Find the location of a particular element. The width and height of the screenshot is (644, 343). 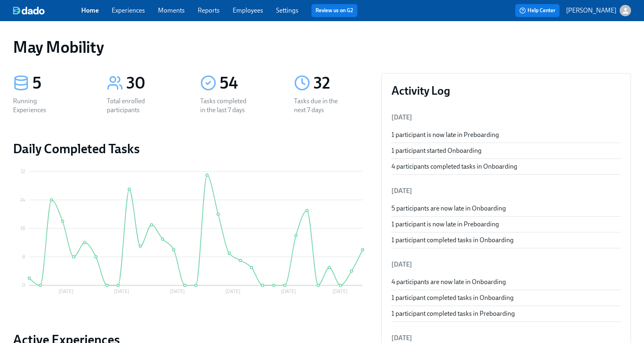

h3: Activity Log is located at coordinates (507, 91).